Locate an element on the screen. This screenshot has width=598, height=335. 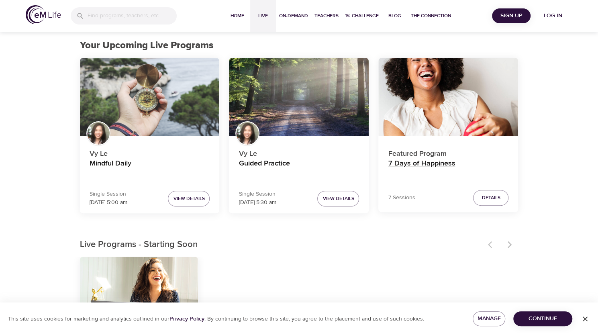
h4: Mindful Daily is located at coordinates (150, 169).